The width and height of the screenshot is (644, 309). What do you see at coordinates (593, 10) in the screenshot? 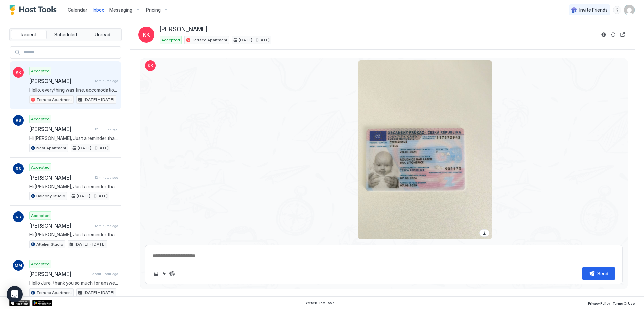
I see `span: Invite Friends` at bounding box center [593, 10].